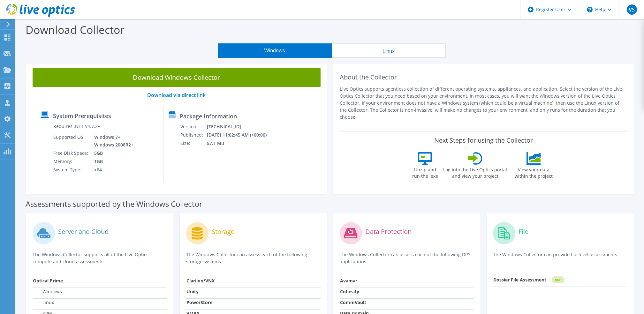  What do you see at coordinates (590, 9) in the screenshot?
I see `svg: \n` at bounding box center [590, 9].